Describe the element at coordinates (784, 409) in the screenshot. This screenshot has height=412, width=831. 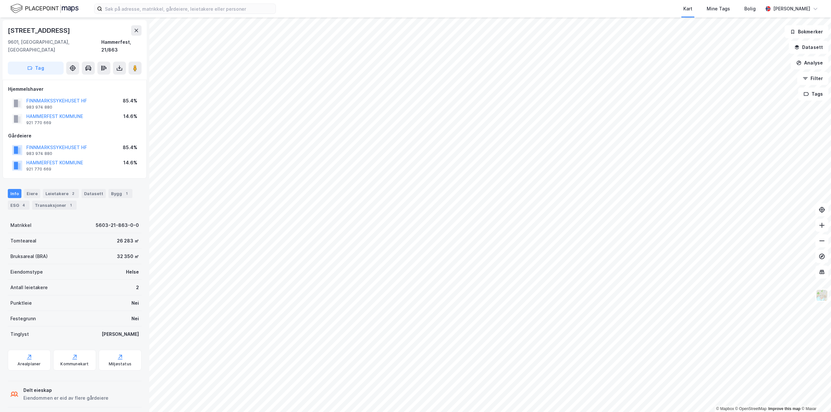
I see `a: Improve this map` at that location.